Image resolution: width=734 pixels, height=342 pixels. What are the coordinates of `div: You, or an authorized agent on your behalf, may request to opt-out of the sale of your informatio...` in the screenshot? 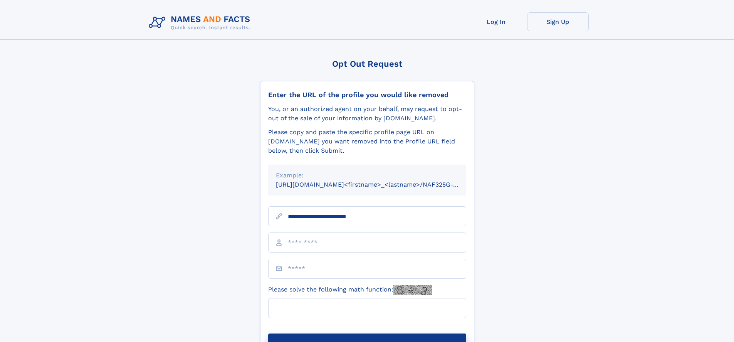 It's located at (367, 114).